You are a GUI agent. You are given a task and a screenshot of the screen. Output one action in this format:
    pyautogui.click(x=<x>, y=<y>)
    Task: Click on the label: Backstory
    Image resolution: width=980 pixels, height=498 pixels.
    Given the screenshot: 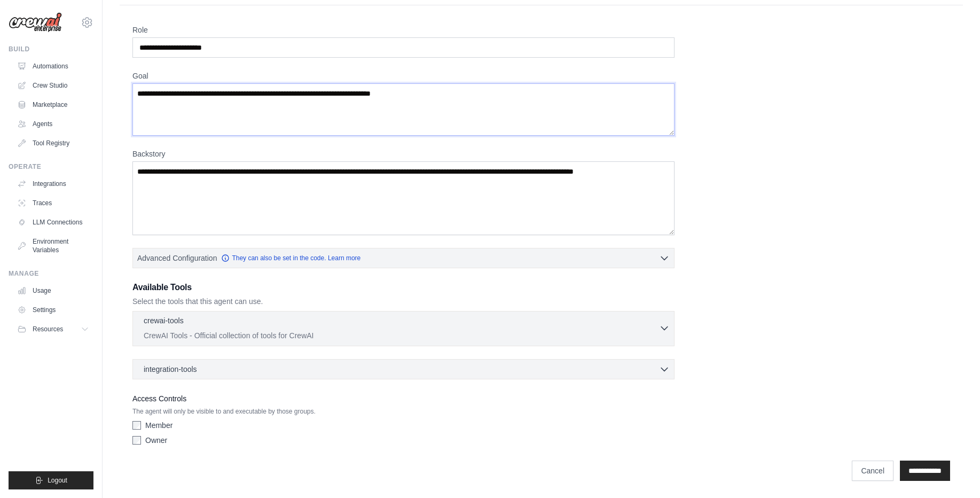 What is the action you would take?
    pyautogui.click(x=403, y=154)
    